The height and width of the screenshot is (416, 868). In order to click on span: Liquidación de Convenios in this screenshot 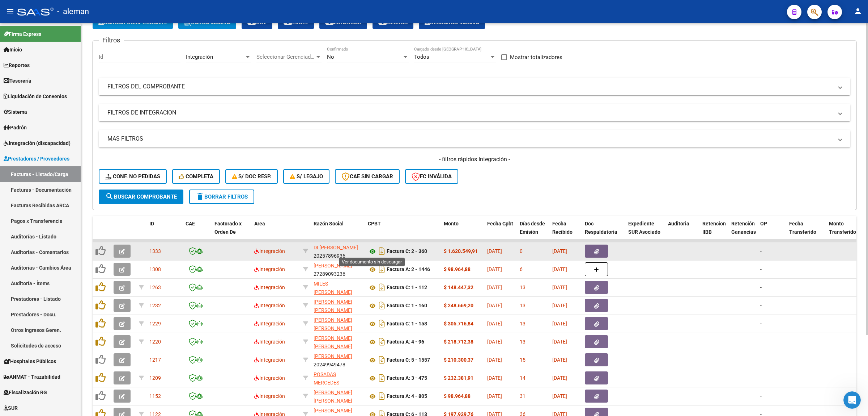, I will do `click(35, 96)`.